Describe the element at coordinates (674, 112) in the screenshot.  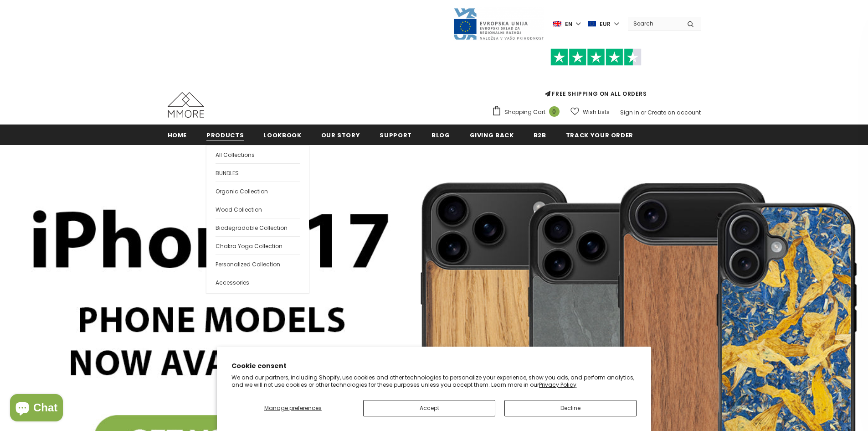
I see `a: Create an account` at that location.